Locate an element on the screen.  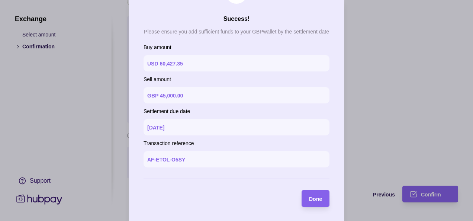
p: Settlement due date is located at coordinates (237, 111).